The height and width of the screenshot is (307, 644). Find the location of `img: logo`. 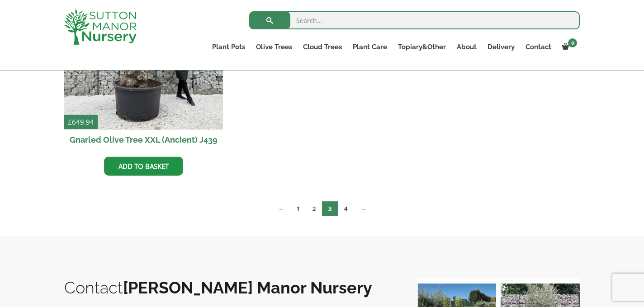

img: logo is located at coordinates (100, 27).